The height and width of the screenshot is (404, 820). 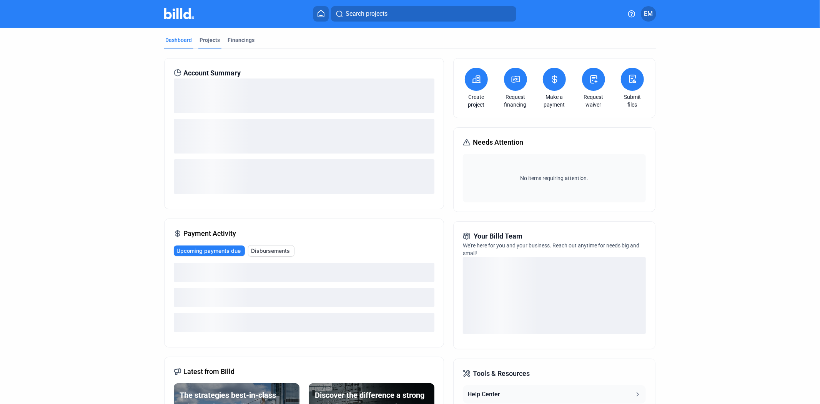 What do you see at coordinates (516, 101) in the screenshot?
I see `a: Request financing` at bounding box center [516, 101].